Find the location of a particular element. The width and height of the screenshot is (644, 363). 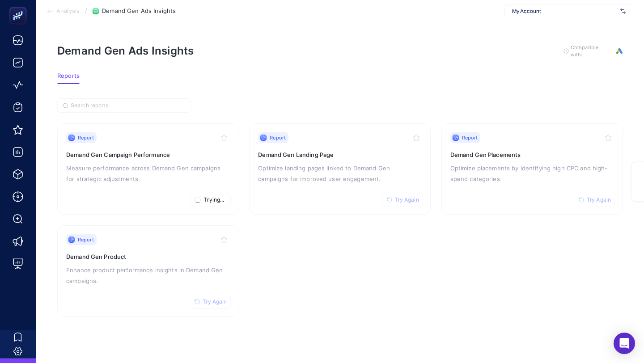

span: Trying... is located at coordinates (214, 200).